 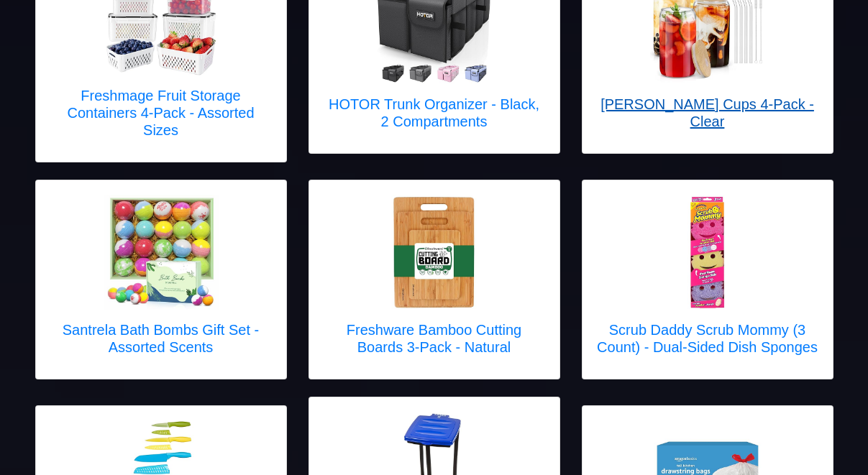 I want to click on h5: Freshmage Fruit Storage Containers 4-Pack - Assorted Sizes, so click(x=161, y=113).